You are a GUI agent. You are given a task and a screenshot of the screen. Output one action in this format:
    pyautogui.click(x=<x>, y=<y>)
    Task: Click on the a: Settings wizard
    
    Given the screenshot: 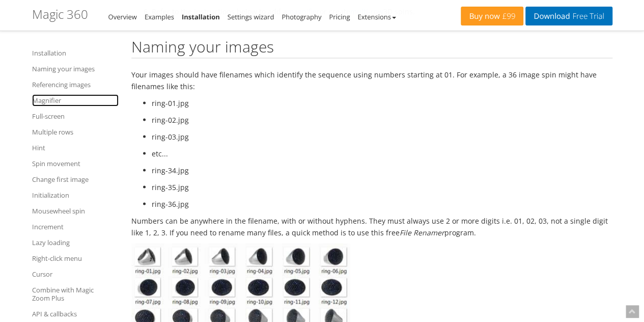 What is the action you would take?
    pyautogui.click(x=251, y=17)
    